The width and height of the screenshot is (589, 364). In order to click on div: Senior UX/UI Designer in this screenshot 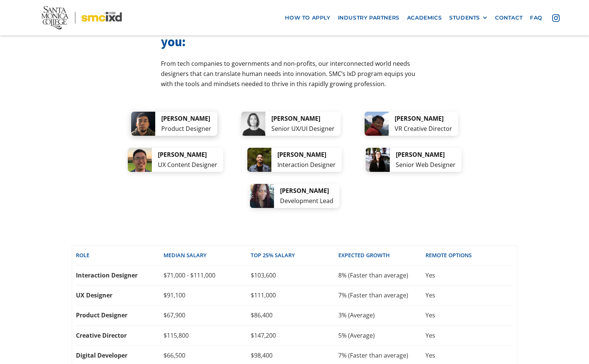, I will do `click(303, 129)`.